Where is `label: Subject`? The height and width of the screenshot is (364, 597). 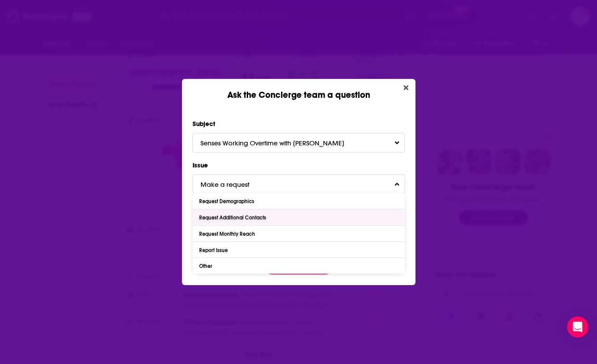
label: Subject is located at coordinates (299, 124).